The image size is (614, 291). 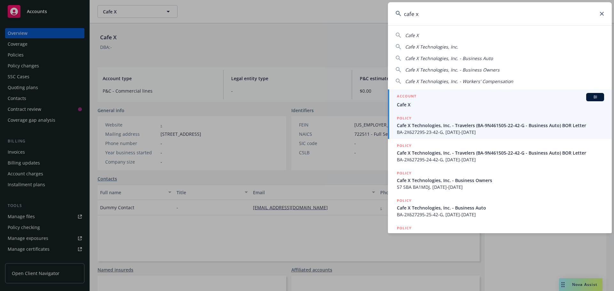 What do you see at coordinates (500, 100) in the screenshot?
I see `a: ACCOUNTBICafe X` at bounding box center [500, 100].